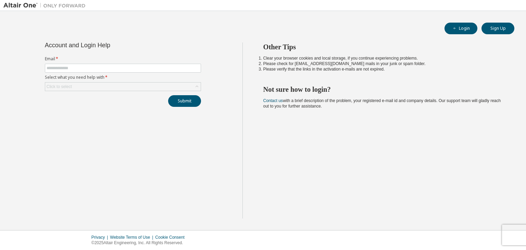 The image size is (526, 250). I want to click on div: Privacy, so click(101, 237).